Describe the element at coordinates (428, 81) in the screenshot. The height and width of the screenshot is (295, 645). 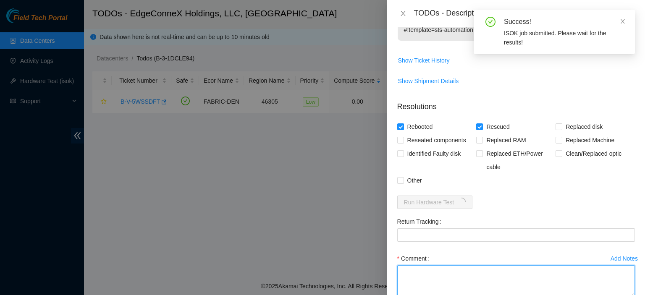
I see `span: Show Shipment Details` at that location.